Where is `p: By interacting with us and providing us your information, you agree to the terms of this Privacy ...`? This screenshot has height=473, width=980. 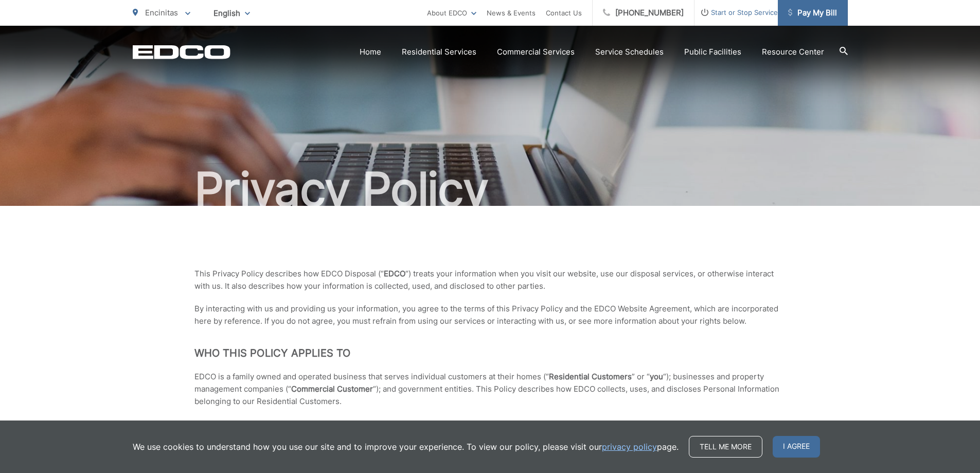
p: By interacting with us and providing us your information, you agree to the terms of this Privacy ... is located at coordinates (490, 315).